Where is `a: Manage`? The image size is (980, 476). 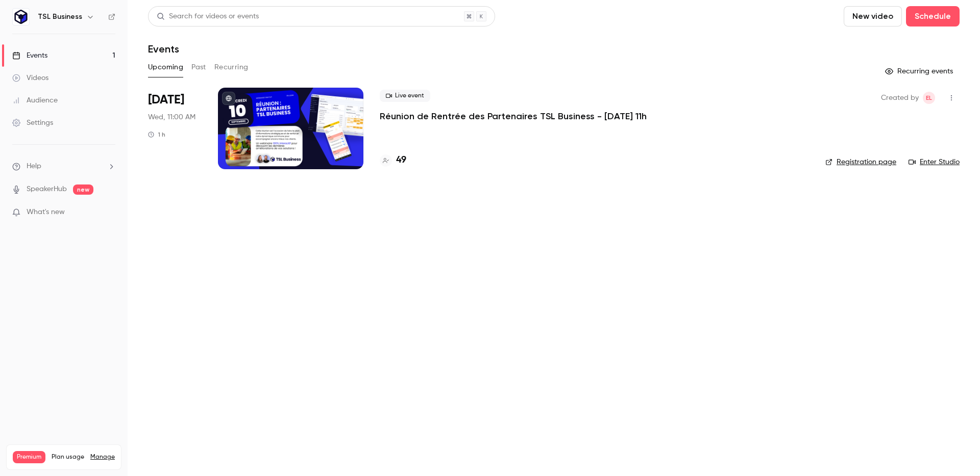
a: Manage is located at coordinates (103, 457).